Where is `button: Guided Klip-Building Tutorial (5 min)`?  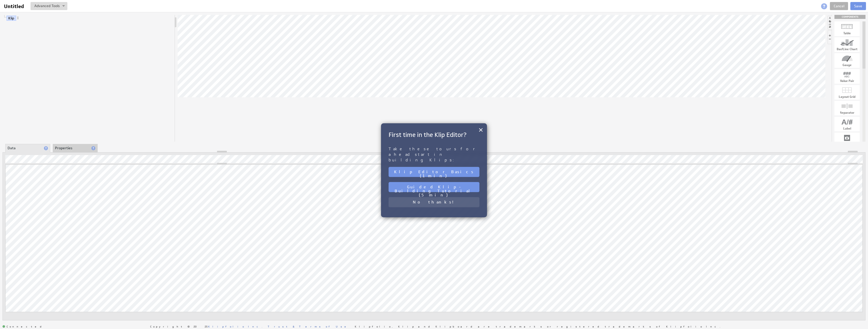
button: Guided Klip-Building Tutorial (5 min) is located at coordinates (434, 188).